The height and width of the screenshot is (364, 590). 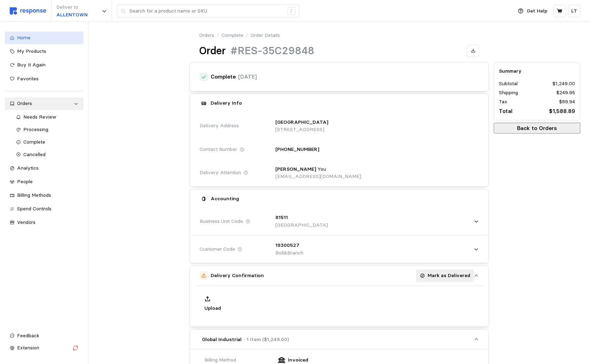 I want to click on a: People, so click(x=44, y=182).